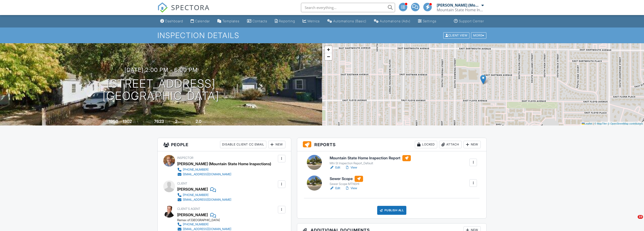  Describe the element at coordinates (224, 144) in the screenshot. I see `h3: People` at that location.